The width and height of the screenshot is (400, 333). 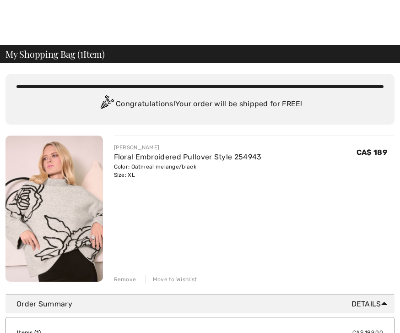 What do you see at coordinates (54, 208) in the screenshot?
I see `img: Floral Embroidered Pullover Style 254943` at bounding box center [54, 208].